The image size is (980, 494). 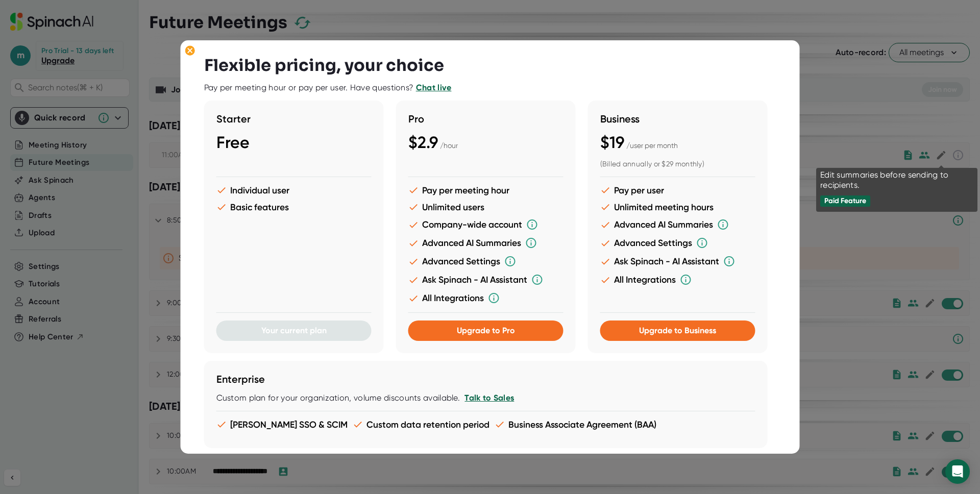 I want to click on span: Free, so click(x=233, y=143).